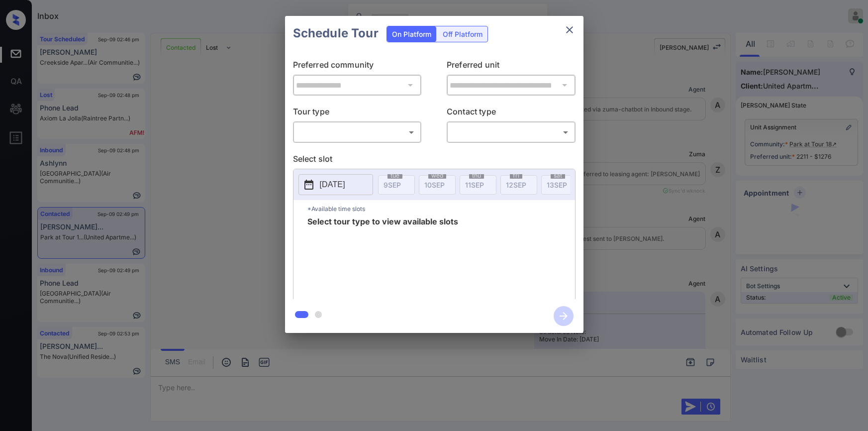 Image resolution: width=868 pixels, height=431 pixels. I want to click on div: Off Platform, so click(462, 34).